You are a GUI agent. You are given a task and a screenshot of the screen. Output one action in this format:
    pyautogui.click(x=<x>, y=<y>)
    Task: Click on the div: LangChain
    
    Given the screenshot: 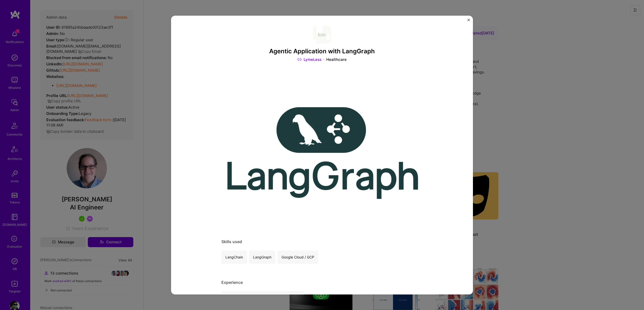 What is the action you would take?
    pyautogui.click(x=234, y=257)
    